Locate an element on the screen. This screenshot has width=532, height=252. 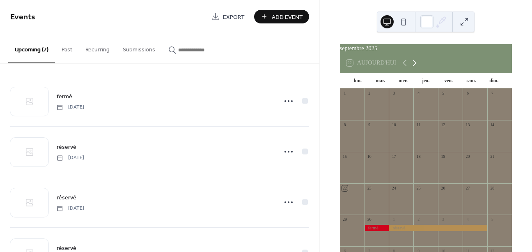
div: septembre 2025 is located at coordinates (426, 48).